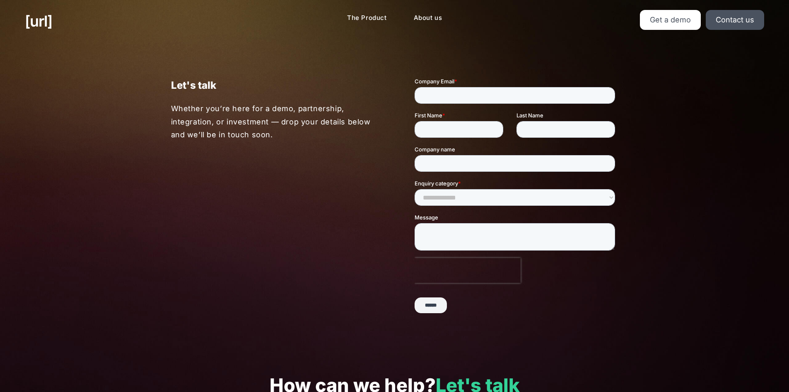  What do you see at coordinates (670, 20) in the screenshot?
I see `a: Get a demo` at bounding box center [670, 20].